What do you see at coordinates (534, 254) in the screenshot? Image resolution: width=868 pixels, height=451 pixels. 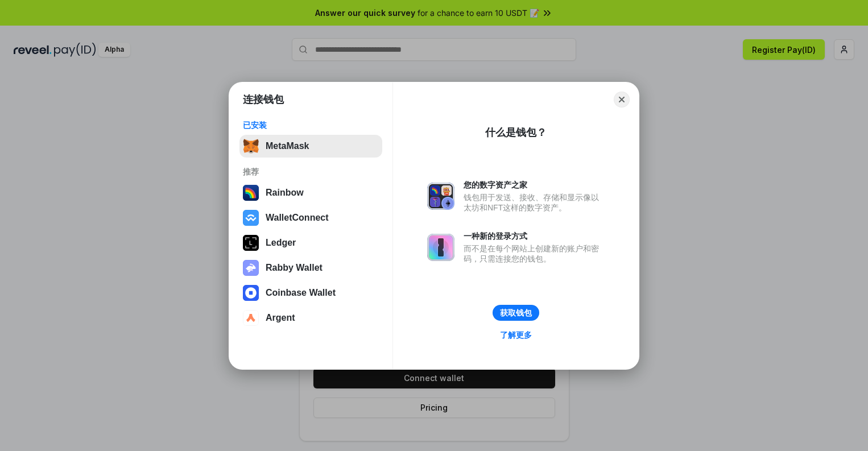 I see `div: 而不是在每个网站上创建新的账户和密码，只需连接您的钱包。` at bounding box center [534, 254].